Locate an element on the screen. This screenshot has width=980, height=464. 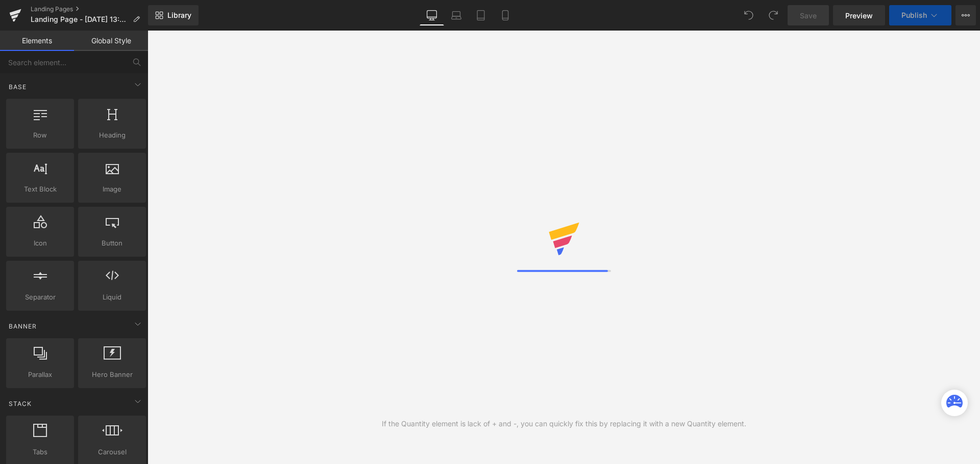
span: Liquid is located at coordinates (112, 297).